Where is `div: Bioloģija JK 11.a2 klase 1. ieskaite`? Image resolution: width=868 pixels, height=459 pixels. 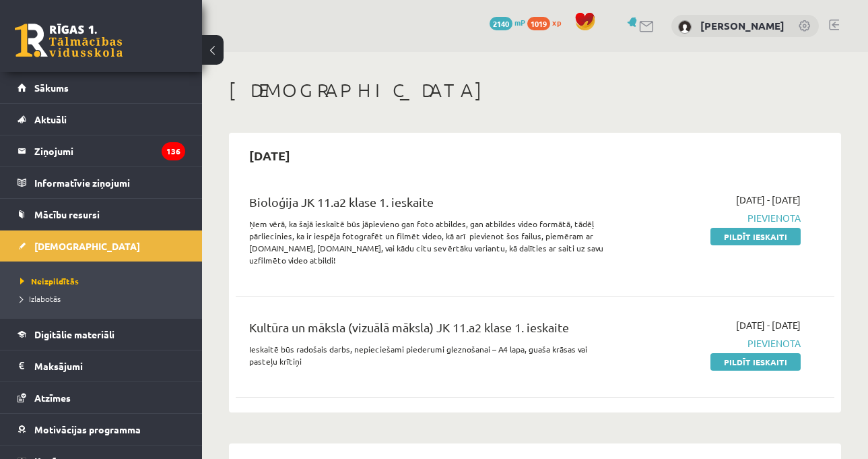
div: Bioloģija JK 11.a2 klase 1. ieskaite is located at coordinates (430, 205).